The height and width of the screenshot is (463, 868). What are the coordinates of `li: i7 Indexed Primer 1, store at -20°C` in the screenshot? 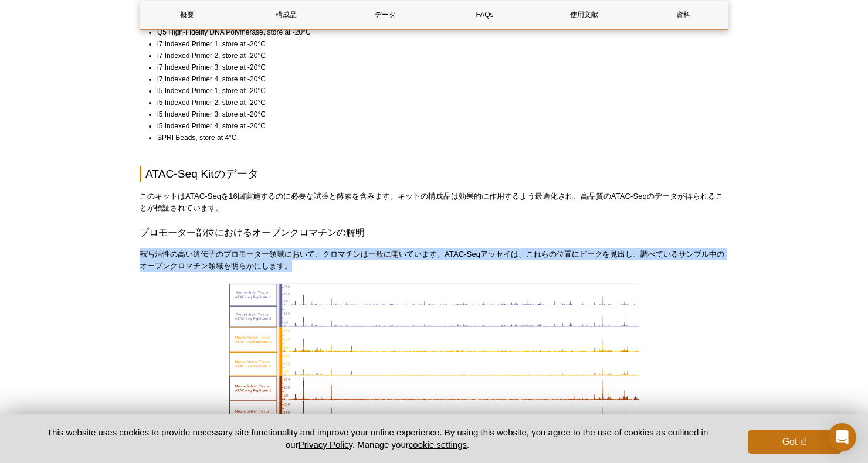 It's located at (437, 44).